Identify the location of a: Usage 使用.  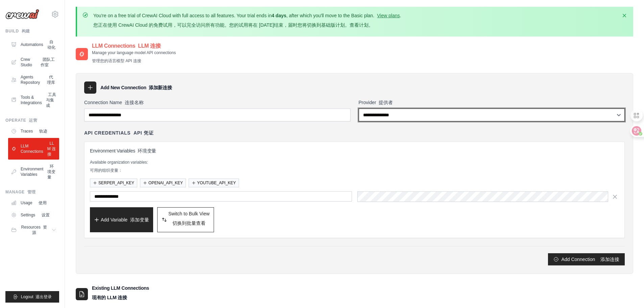
(33, 203).